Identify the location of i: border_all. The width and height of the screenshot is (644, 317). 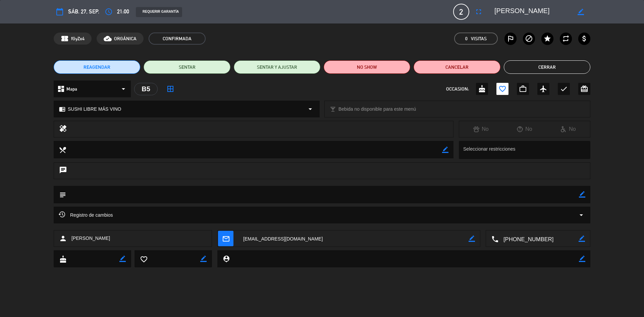
(171, 89).